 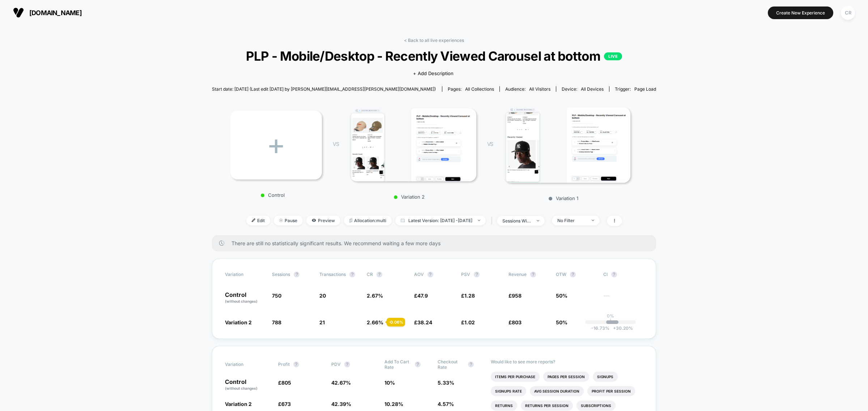 I want to click on span: Variation, so click(x=245, y=275).